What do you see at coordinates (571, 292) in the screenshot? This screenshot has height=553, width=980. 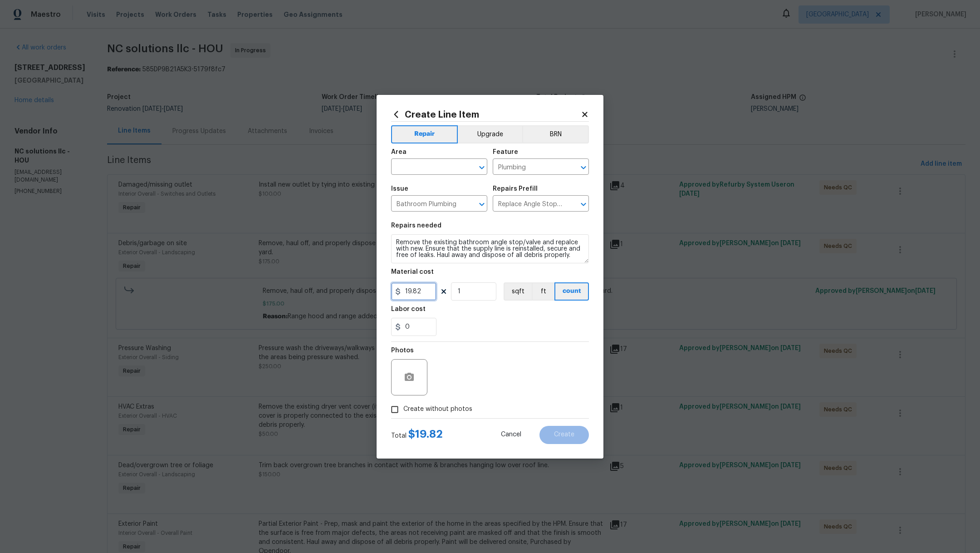 I see `button: count` at bounding box center [571, 292].